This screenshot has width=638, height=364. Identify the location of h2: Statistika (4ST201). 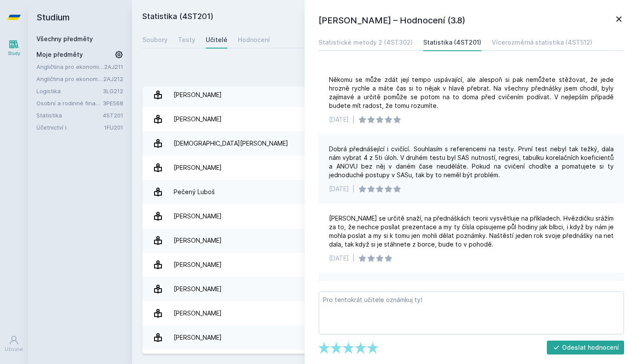
(335, 17).